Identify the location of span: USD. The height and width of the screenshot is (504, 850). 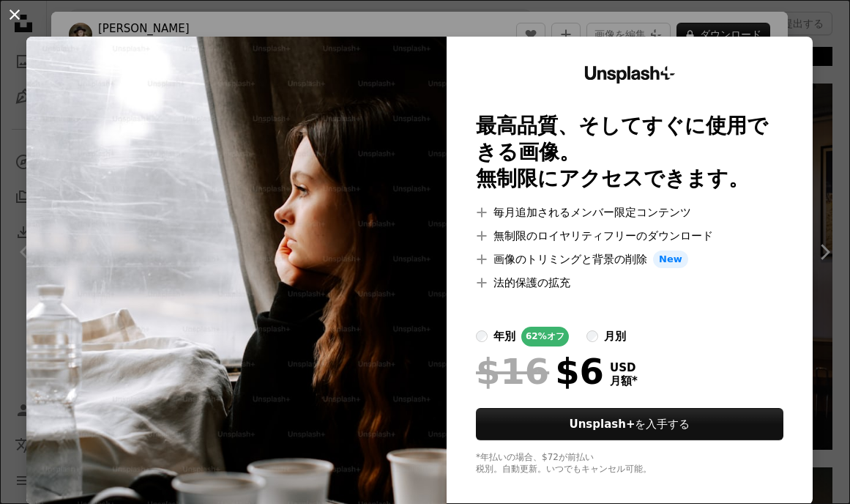
(624, 367).